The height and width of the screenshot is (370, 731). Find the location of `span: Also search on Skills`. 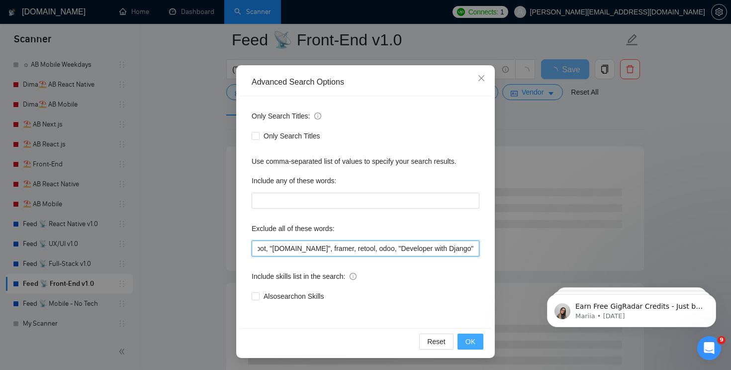

span: Also search on Skills is located at coordinates (293, 296).